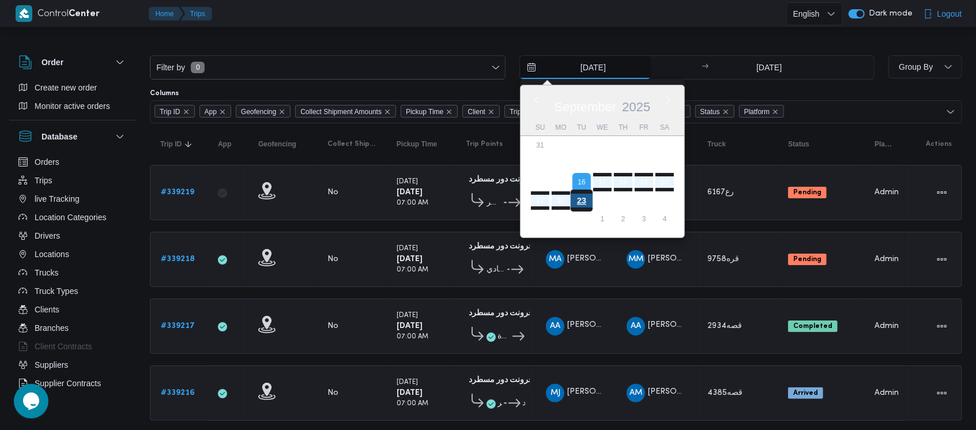  What do you see at coordinates (938, 144) in the screenshot?
I see `span: Actions` at bounding box center [938, 144].